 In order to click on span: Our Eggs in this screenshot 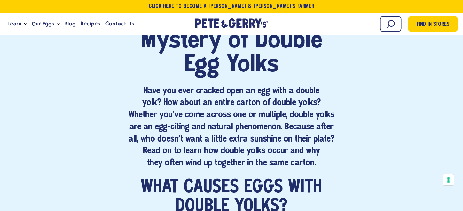, I will do `click(43, 24)`.